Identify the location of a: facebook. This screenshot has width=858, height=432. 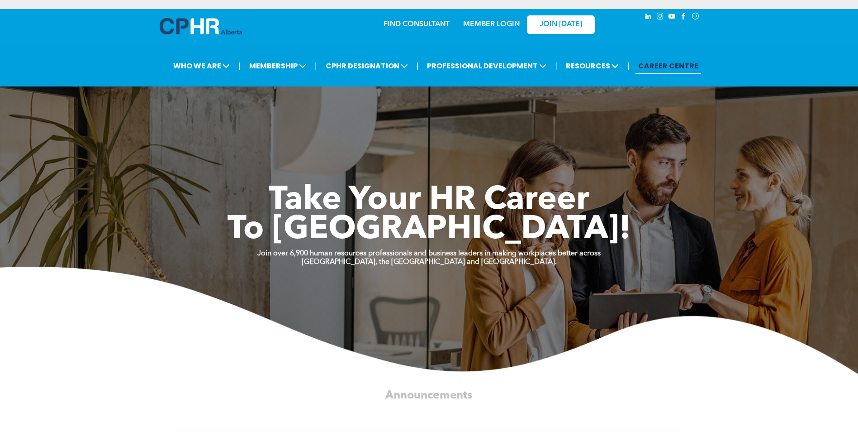
(684, 17).